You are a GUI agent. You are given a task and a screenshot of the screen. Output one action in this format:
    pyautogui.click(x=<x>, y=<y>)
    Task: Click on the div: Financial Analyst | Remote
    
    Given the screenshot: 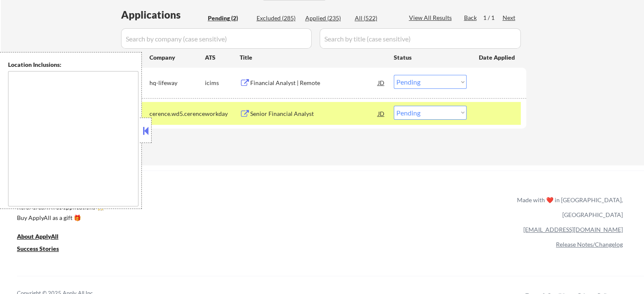 What is the action you would take?
    pyautogui.click(x=314, y=83)
    